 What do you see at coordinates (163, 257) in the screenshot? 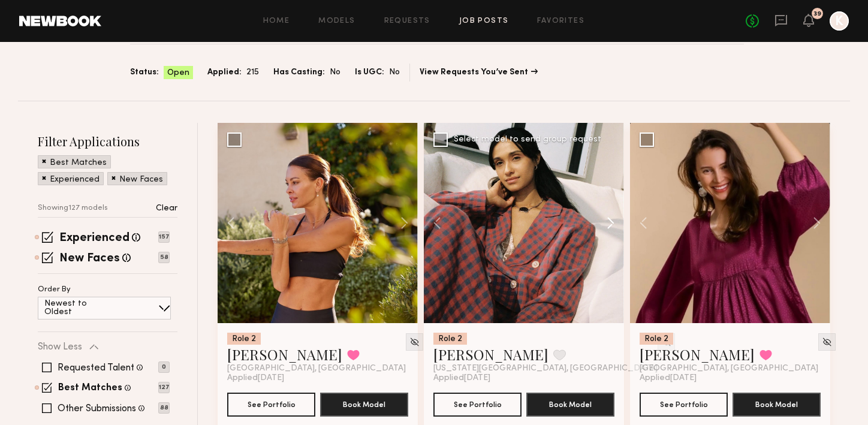
I see `p: 58` at bounding box center [163, 257].